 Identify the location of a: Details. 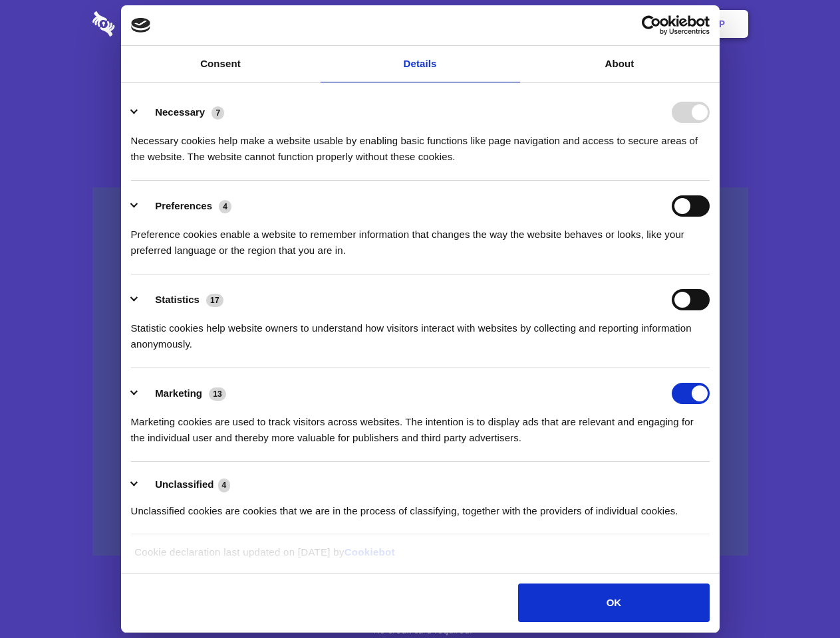
(420, 64).